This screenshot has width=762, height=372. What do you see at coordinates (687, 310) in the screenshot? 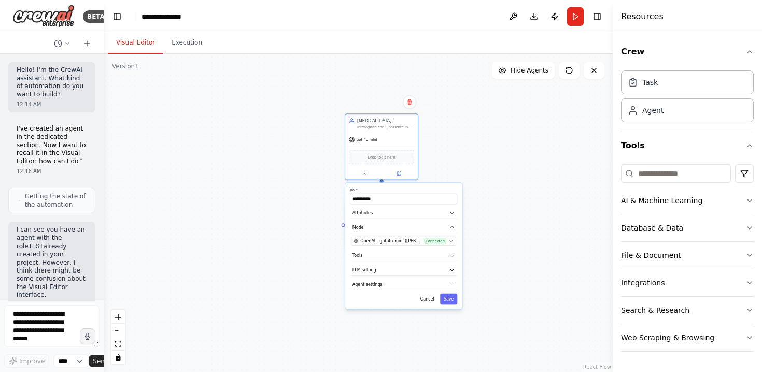
I see `button: Search & Research` at bounding box center [687, 310].